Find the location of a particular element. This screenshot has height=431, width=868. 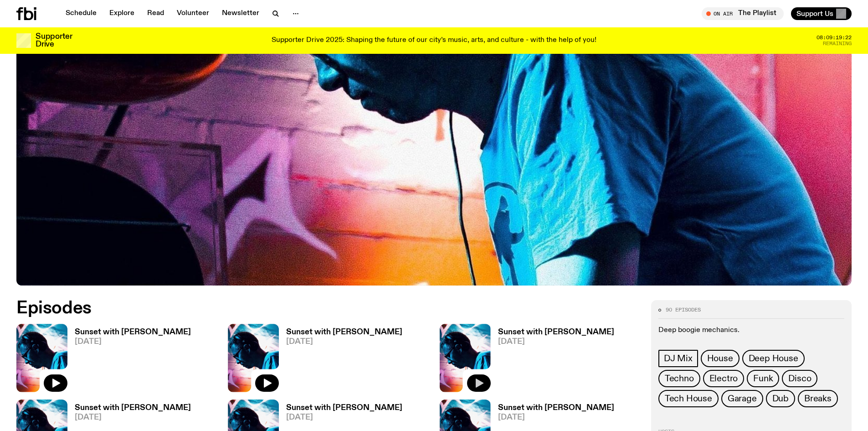

a: DJ Mix is located at coordinates (678, 358).